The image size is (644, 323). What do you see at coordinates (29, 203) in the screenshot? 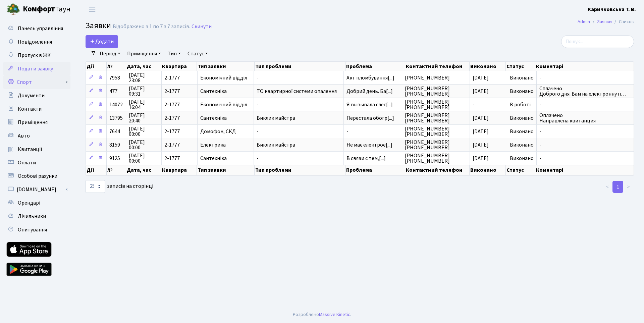
I see `span: Орендарі` at bounding box center [29, 203].